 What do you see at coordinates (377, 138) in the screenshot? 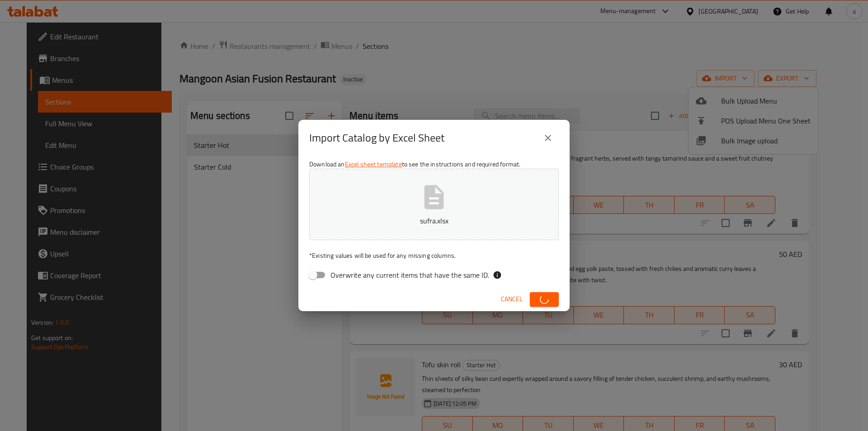
I see `h2: Import Catalog by Excel Sheet` at bounding box center [377, 138].